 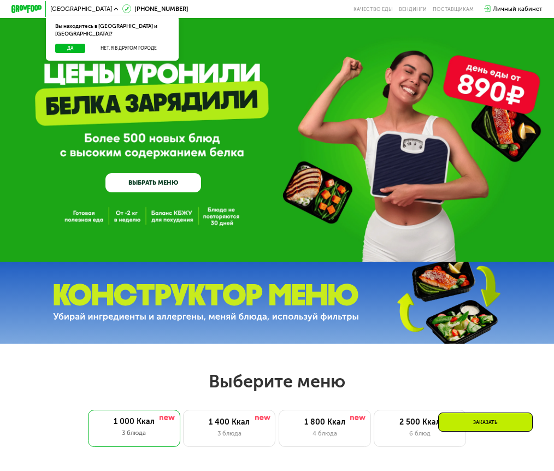 I want to click on div: Заказать, so click(x=485, y=422).